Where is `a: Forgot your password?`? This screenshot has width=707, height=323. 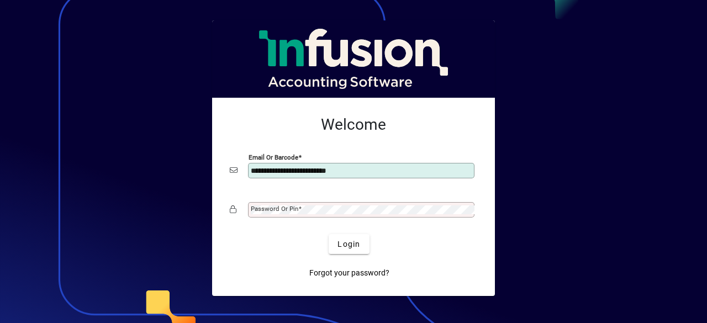 a: Forgot your password? is located at coordinates (349, 273).